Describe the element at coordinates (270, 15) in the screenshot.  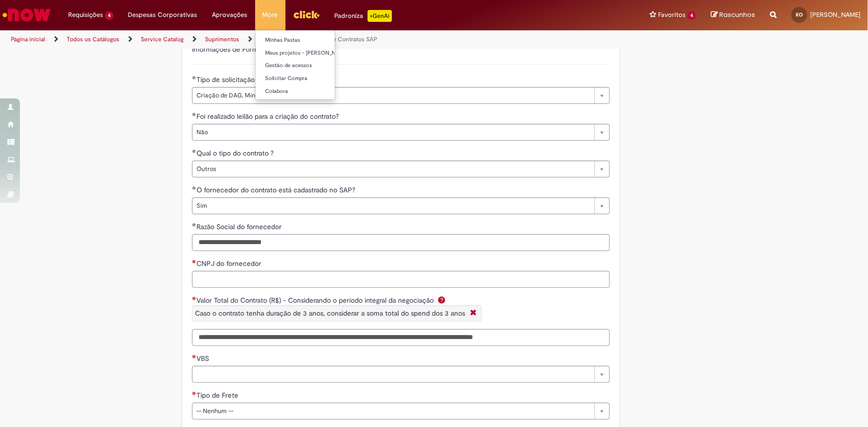
I see `span: More` at that location.